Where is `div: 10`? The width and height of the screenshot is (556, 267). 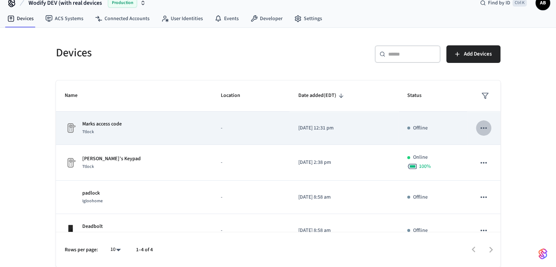
div: 10 is located at coordinates (115, 249).